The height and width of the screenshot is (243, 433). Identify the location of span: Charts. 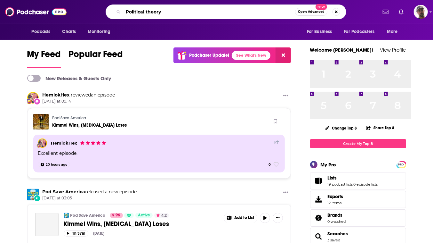
(69, 32).